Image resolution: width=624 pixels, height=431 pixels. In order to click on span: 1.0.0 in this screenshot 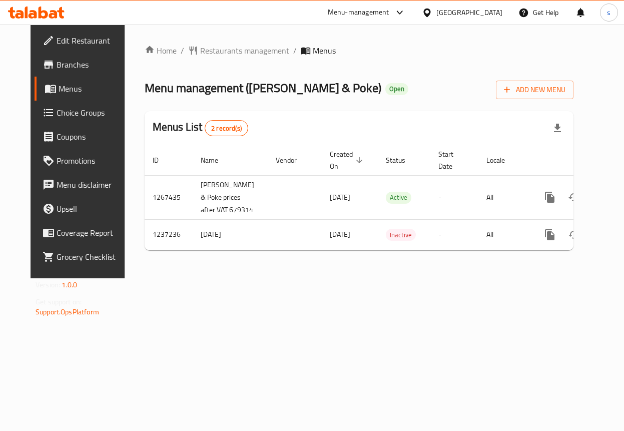, I will do `click(69, 285)`.